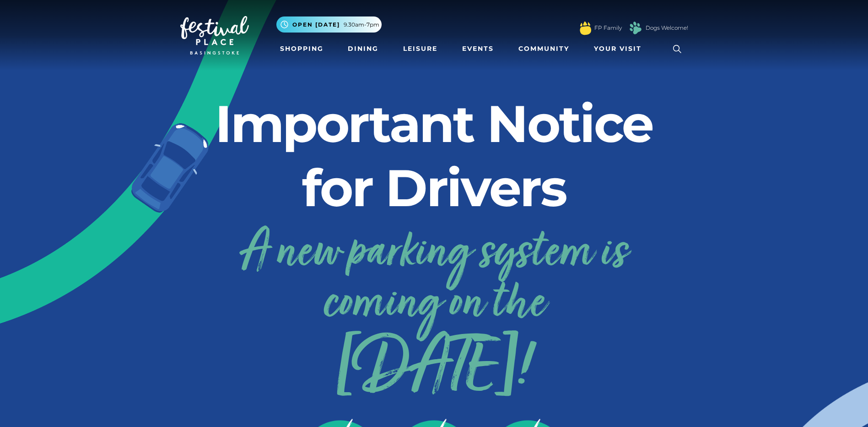 Image resolution: width=868 pixels, height=427 pixels. What do you see at coordinates (666, 28) in the screenshot?
I see `a: Dogs Welcome!` at bounding box center [666, 28].